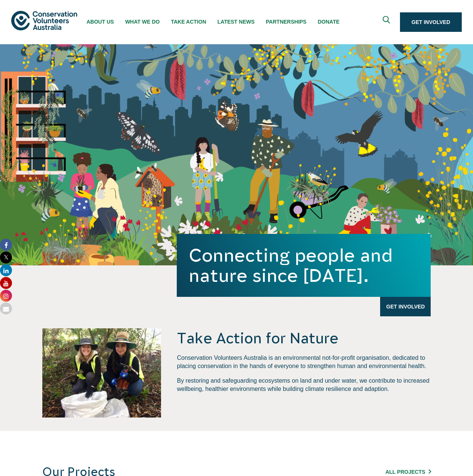 This screenshot has width=473, height=476. I want to click on p: Conservation Volunteers Australia is an environmental not-for-profit organisation, dedicated to p..., so click(304, 362).